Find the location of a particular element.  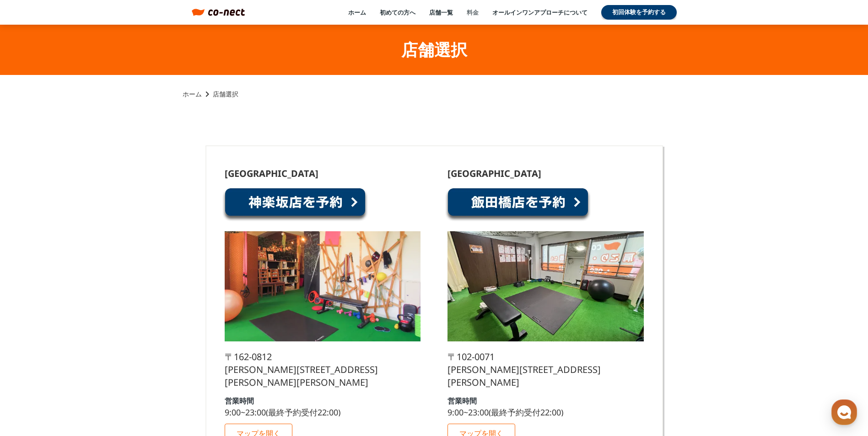

i: keyboard_arrow_right is located at coordinates (207, 94).